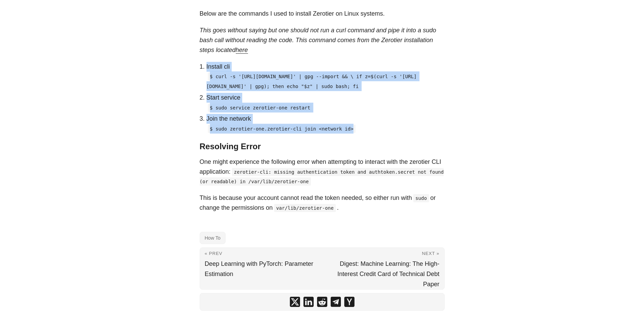 The image size is (644, 327). Describe the element at coordinates (322, 14) in the screenshot. I see `p: Below are the commands I used to install Zerotier on Linux systems.` at that location.